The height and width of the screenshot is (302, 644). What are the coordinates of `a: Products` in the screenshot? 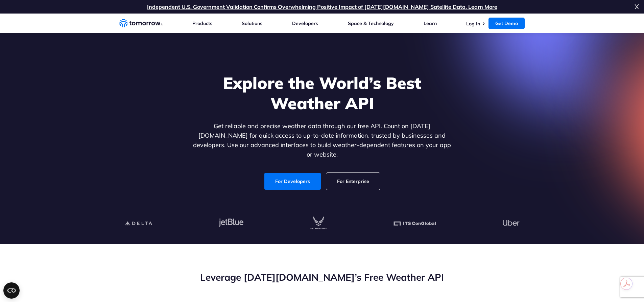 It's located at (202, 23).